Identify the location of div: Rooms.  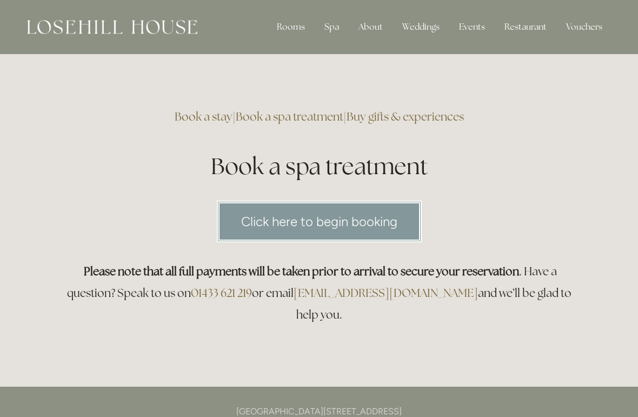
(291, 27).